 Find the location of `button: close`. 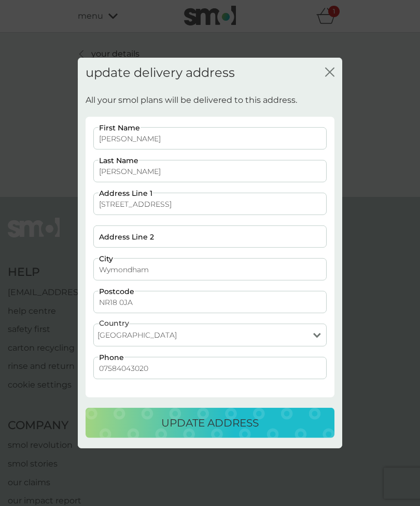

button: close is located at coordinates (330, 73).